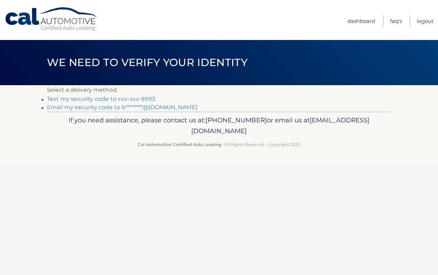 Image resolution: width=438 pixels, height=275 pixels. What do you see at coordinates (147, 62) in the screenshot?
I see `span: We need to verify your identity` at bounding box center [147, 62].